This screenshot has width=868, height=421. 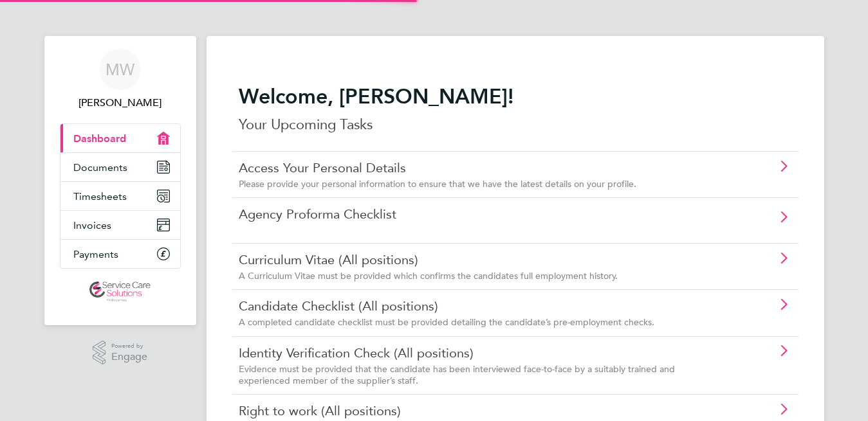 I want to click on span: A Curriculum Vitae must be provided which confirms the candidates full employment history., so click(x=428, y=276).